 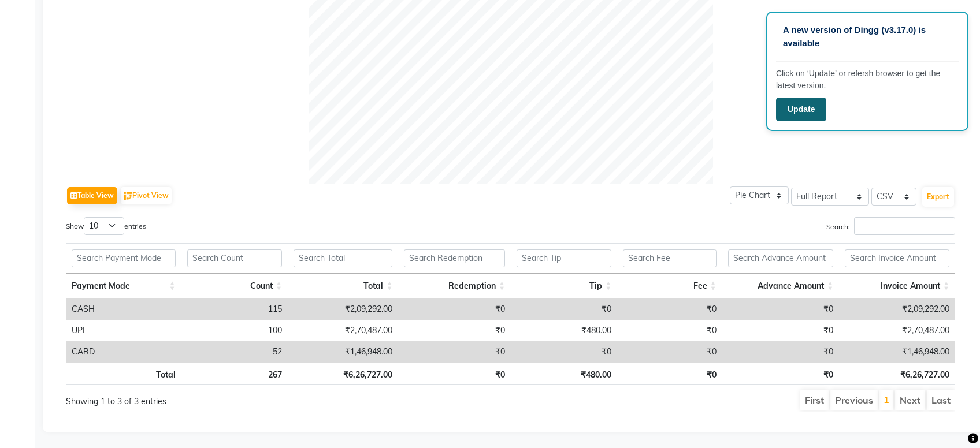 I want to click on div: Showing 1 to 3 of 3 entries, so click(x=246, y=398).